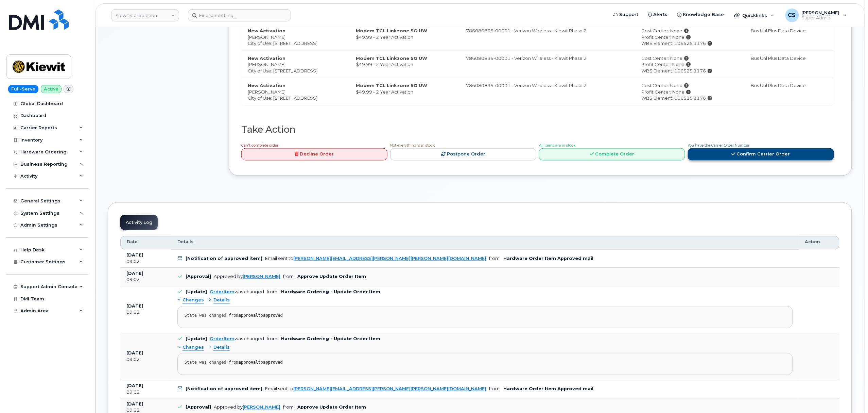  Describe the element at coordinates (815, 15) in the screenshot. I see `div: Chris Smith` at that location.